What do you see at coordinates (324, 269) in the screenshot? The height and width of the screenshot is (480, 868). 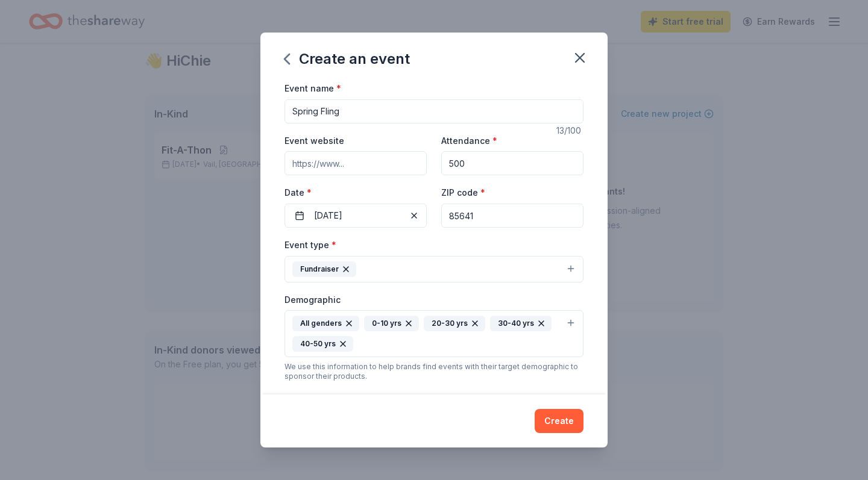 I see `div: Fundraiser` at bounding box center [324, 269].